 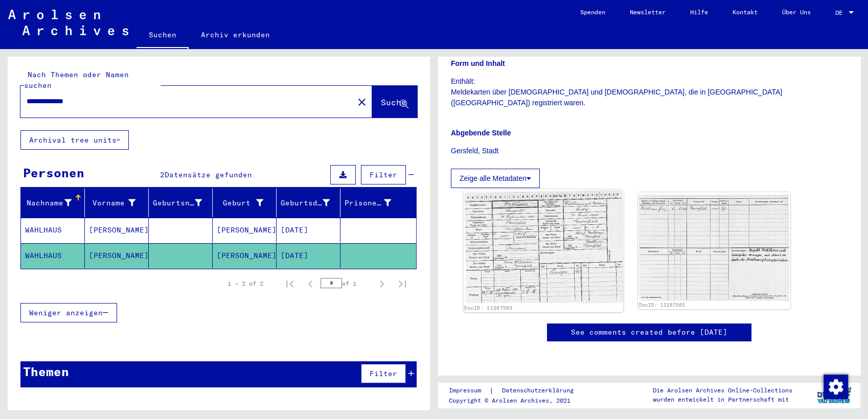 I want to click on img: 002.jpg, so click(x=715, y=247).